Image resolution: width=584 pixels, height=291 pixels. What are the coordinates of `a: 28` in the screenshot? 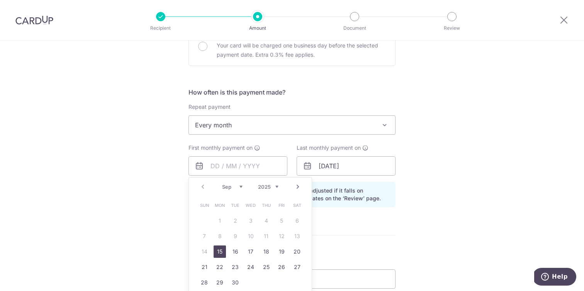 It's located at (204, 283).